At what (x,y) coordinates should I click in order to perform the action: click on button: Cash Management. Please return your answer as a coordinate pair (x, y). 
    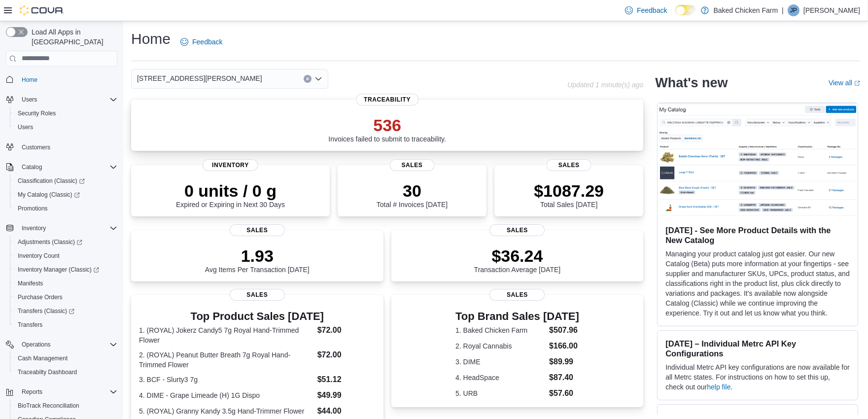
    Looking at the image, I should click on (66, 358).